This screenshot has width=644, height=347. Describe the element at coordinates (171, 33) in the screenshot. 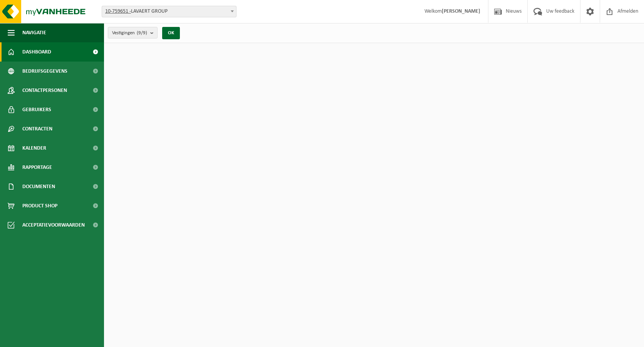

I see `button: OK` at that location.